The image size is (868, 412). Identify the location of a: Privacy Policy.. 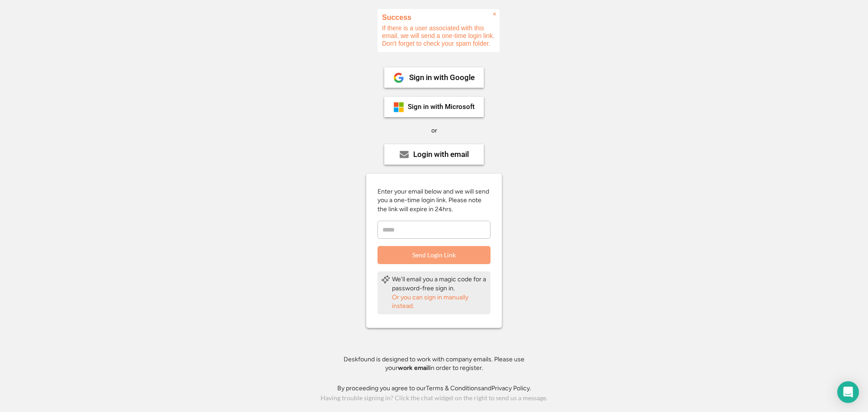
(512, 388).